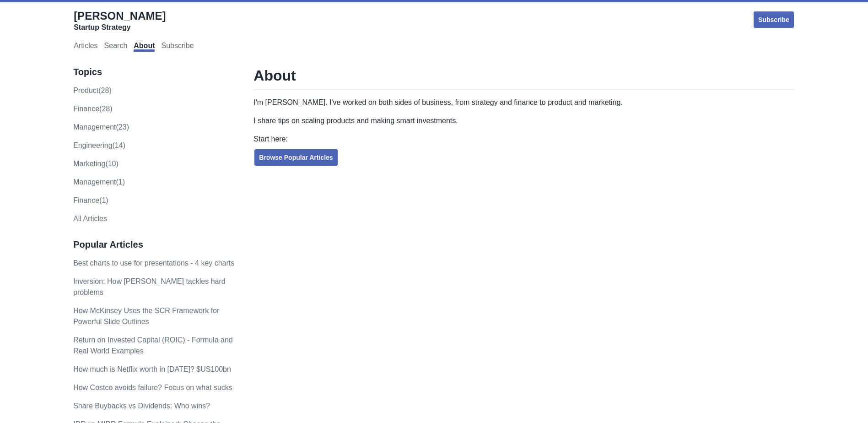 The image size is (868, 423). What do you see at coordinates (153, 345) in the screenshot?
I see `a: Return on Invested Capital (ROIC) - Formula and Real World Examples` at bounding box center [153, 345].